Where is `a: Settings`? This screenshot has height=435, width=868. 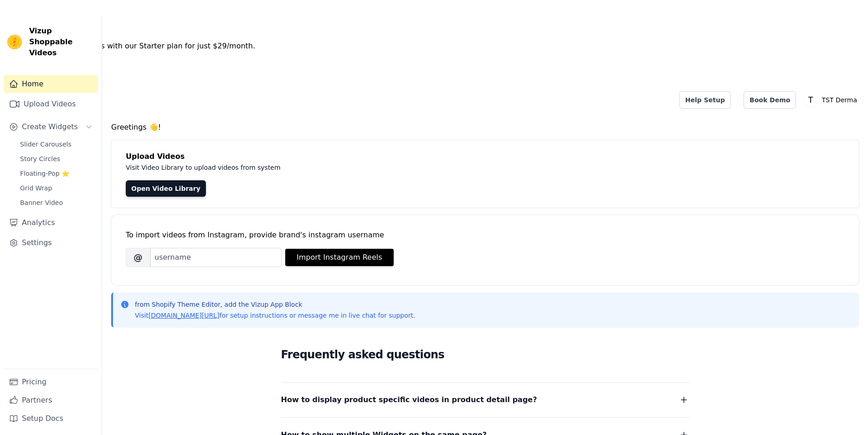 a: Settings is located at coordinates (50, 243).